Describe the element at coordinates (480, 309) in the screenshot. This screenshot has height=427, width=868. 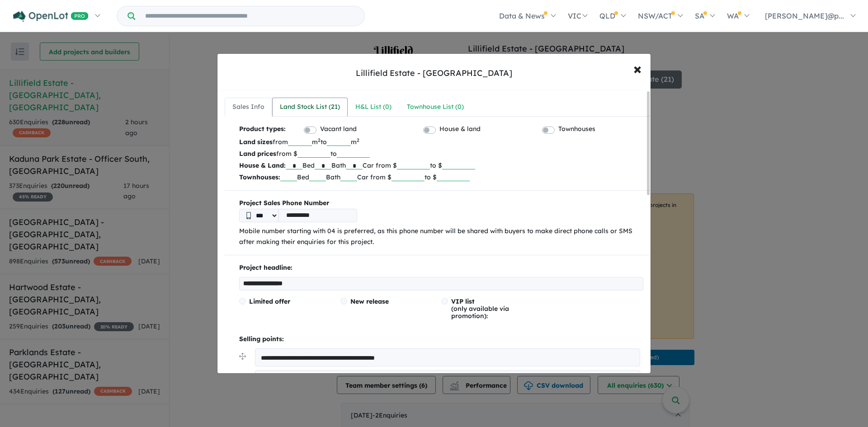
I see `span: (only available via promotion):` at that location.